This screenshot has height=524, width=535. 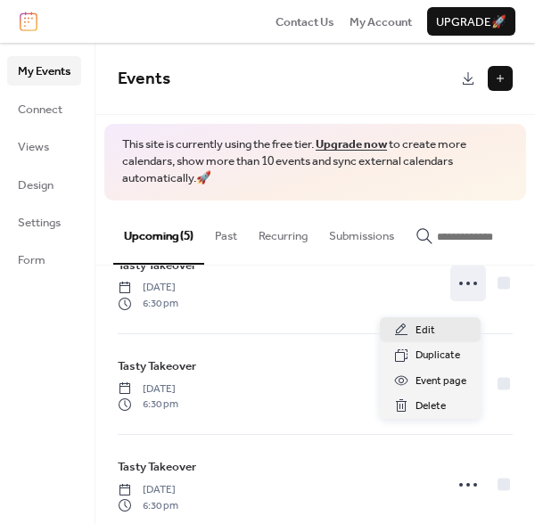 What do you see at coordinates (381, 21) in the screenshot?
I see `a: My Account` at bounding box center [381, 21].